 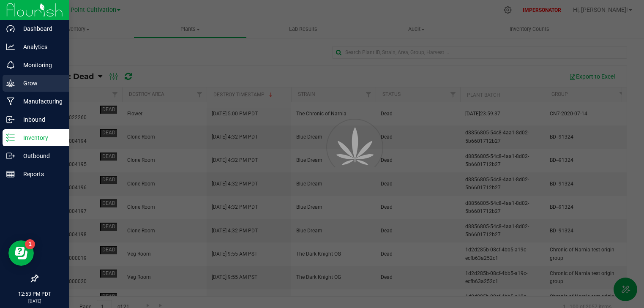 What do you see at coordinates (11, 156) in the screenshot?
I see `inline-svg: Outbound` at bounding box center [11, 156].